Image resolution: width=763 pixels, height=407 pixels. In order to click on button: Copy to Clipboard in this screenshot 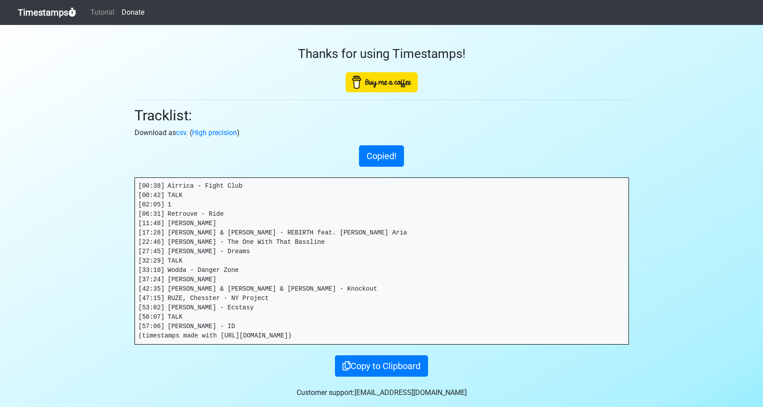, I will do `click(381, 366)`.